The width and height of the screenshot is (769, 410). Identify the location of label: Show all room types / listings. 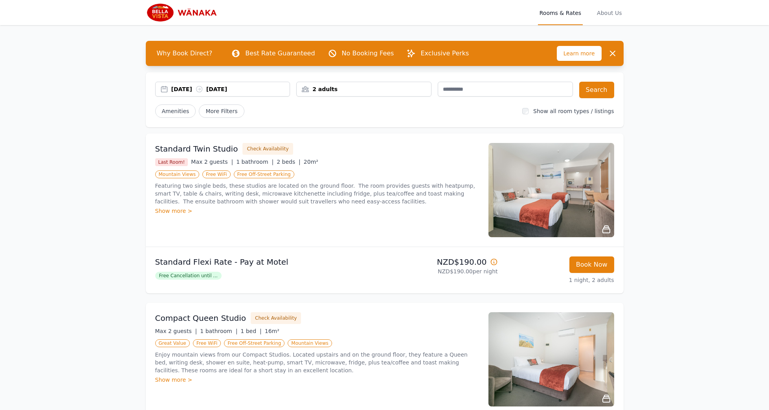
(573, 111).